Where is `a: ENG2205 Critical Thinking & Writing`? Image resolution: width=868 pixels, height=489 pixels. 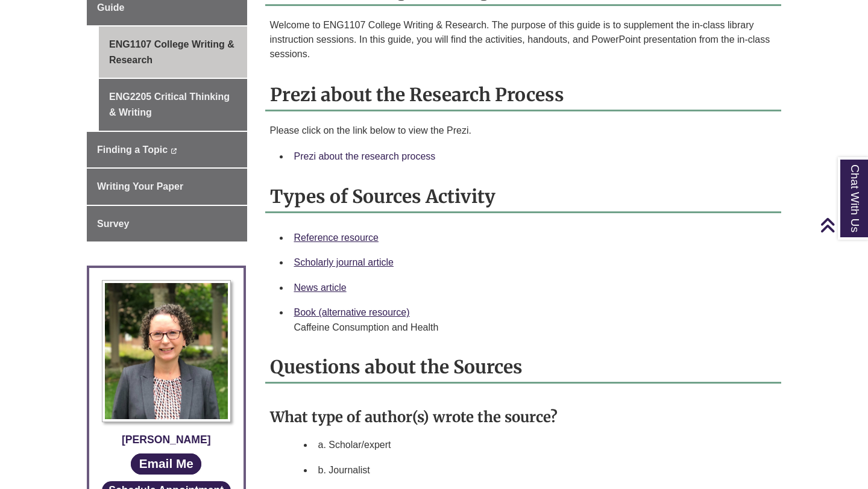
a: ENG2205 Critical Thinking & Writing is located at coordinates (173, 104).